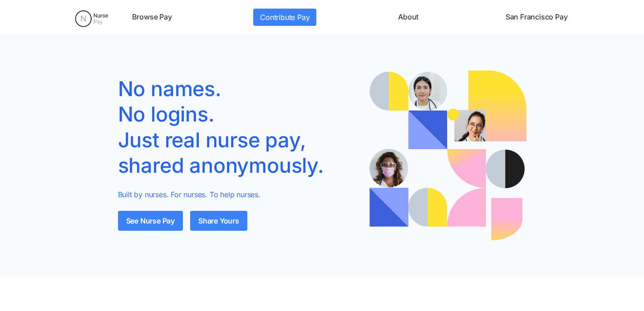  I want to click on p: Built by nurses. For nurses. To help nurses., so click(237, 195).